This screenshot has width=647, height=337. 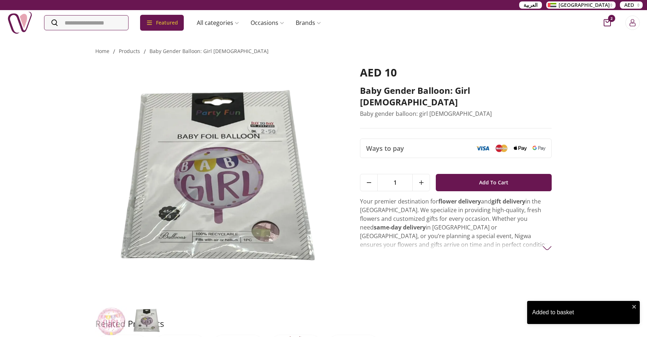 What do you see at coordinates (552, 5) in the screenshot?
I see `img: Arabic_dztd3n.png` at bounding box center [552, 5].